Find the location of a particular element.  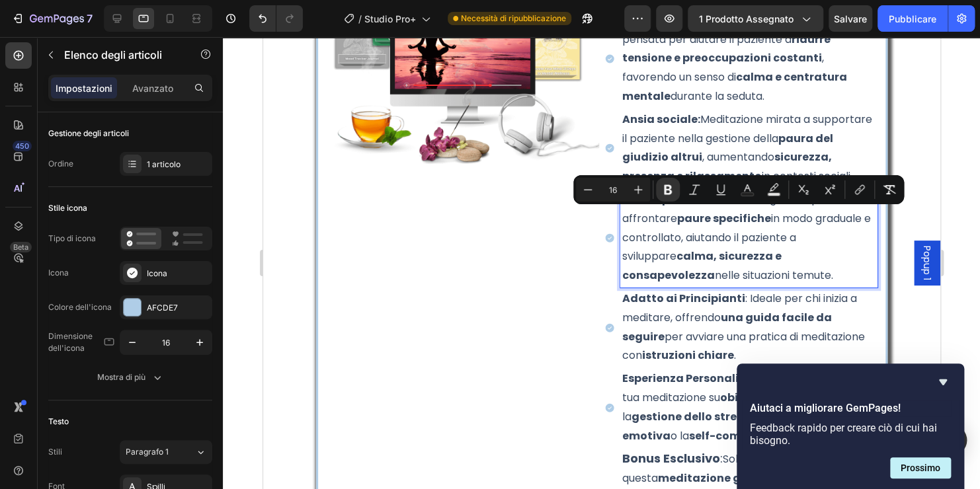

font: Stile icona is located at coordinates (67, 208).